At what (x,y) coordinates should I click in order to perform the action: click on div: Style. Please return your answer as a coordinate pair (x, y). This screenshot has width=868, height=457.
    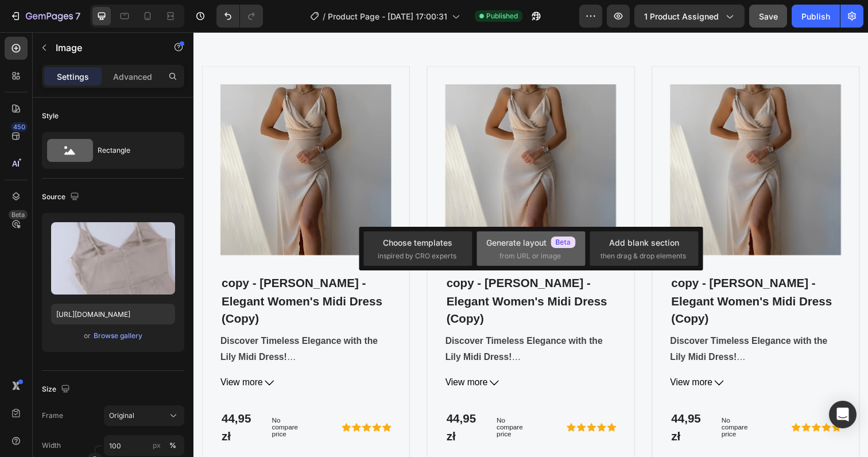
    Looking at the image, I should click on (50, 116).